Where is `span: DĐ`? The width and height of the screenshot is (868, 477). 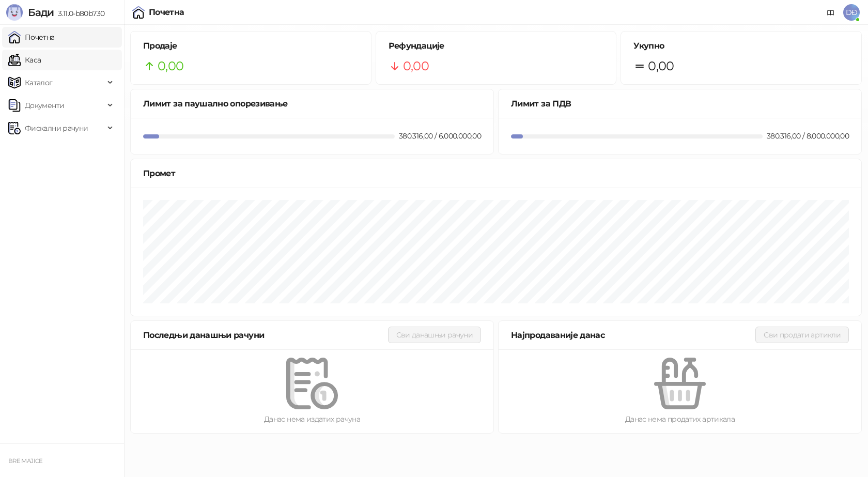 span: DĐ is located at coordinates (851, 12).